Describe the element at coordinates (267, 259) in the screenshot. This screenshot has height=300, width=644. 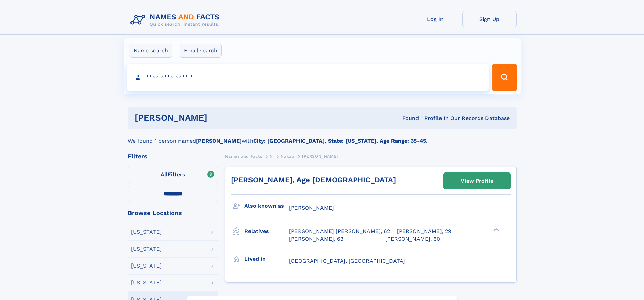
I see `h3: Lived in` at that location.